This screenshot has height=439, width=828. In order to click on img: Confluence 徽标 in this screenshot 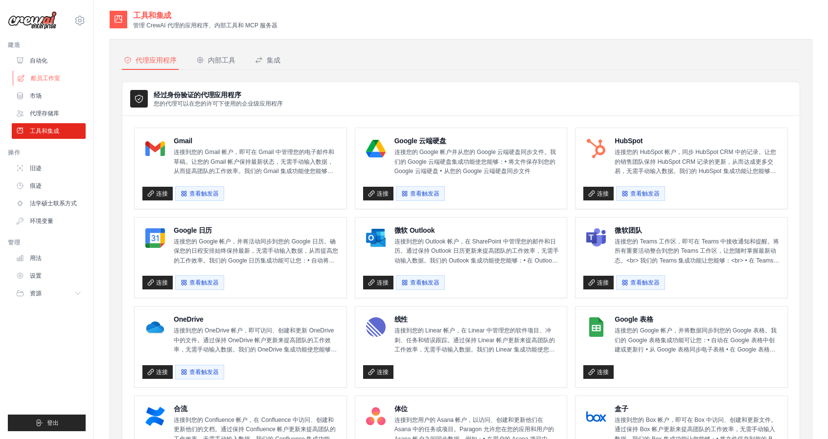, I will do `click(155, 417)`.